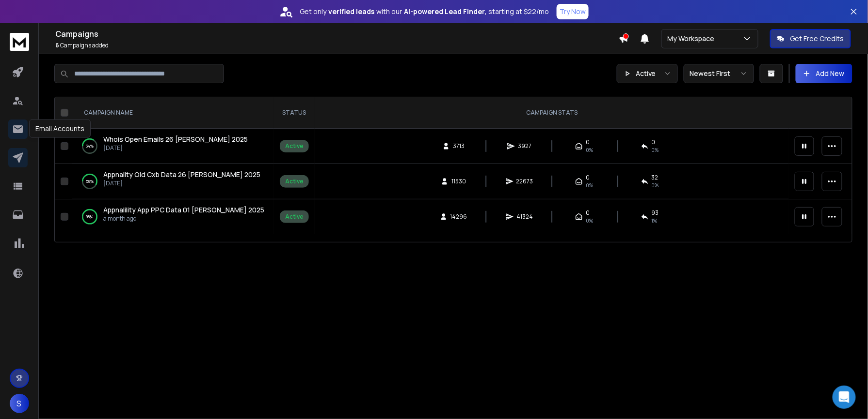 This screenshot has height=419, width=868. Describe the element at coordinates (524, 182) in the screenshot. I see `span: 22673` at that location.